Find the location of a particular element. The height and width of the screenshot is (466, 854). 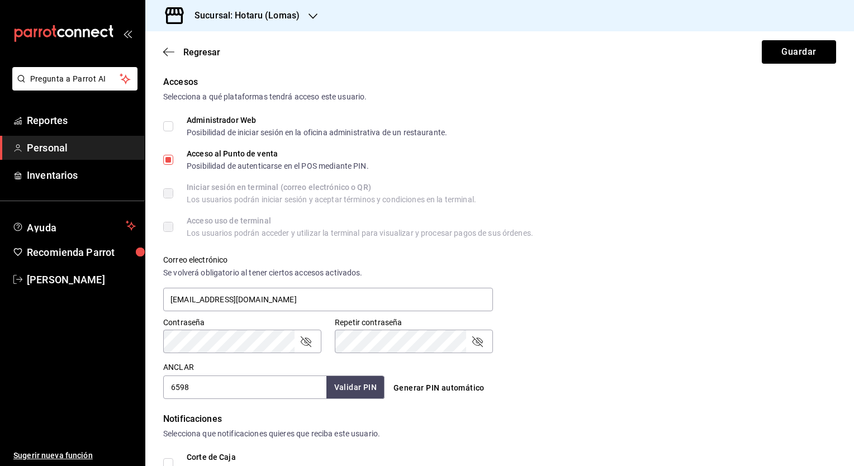

label: Correo electrónico is located at coordinates (328, 260).